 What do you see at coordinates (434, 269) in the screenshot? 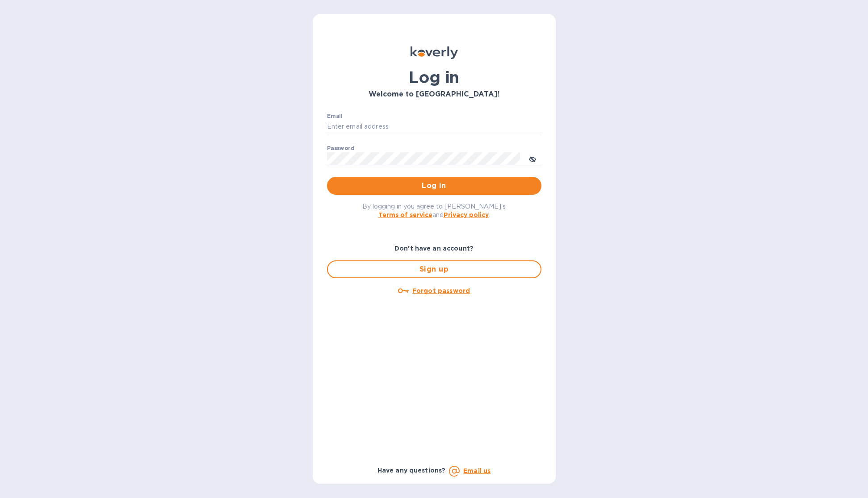
I see `button: Sign up` at bounding box center [434, 269].